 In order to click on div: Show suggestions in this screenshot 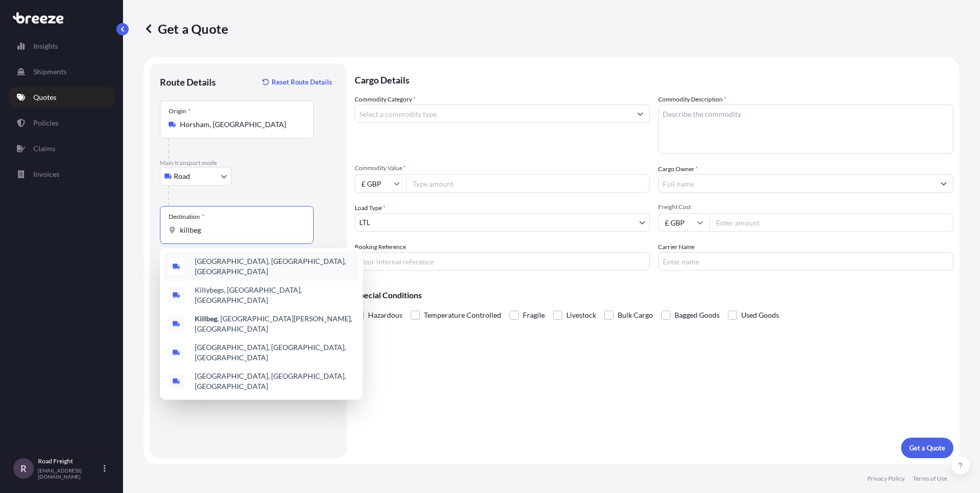, I will do `click(262, 324)`.